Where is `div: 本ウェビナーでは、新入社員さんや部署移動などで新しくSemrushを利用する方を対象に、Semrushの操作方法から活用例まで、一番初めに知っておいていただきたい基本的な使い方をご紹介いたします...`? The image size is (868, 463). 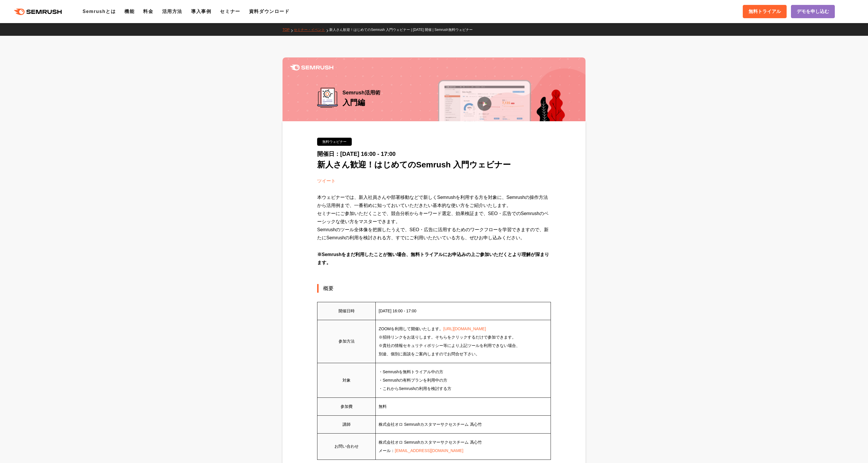 div: 本ウェビナーでは、新入社員さんや部署移動などで新しくSemrushを利用する方を対象に、Semrushの操作方法から活用例まで、一番初めに知っておいていただきたい基本的な使い方をご紹介いたします... is located at coordinates (434, 222).